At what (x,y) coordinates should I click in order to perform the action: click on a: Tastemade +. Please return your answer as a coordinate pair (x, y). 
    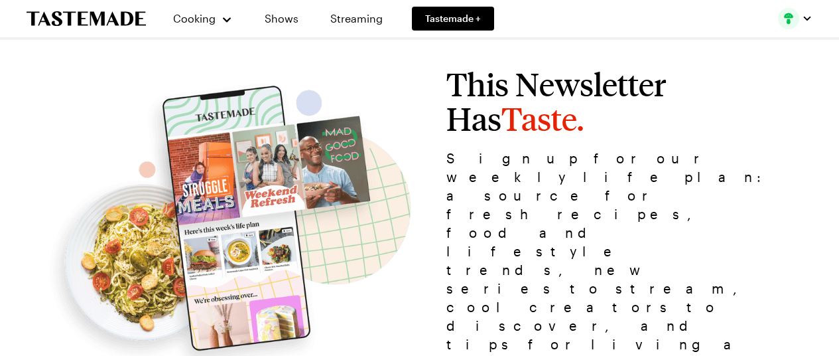
    Looking at the image, I should click on (453, 19).